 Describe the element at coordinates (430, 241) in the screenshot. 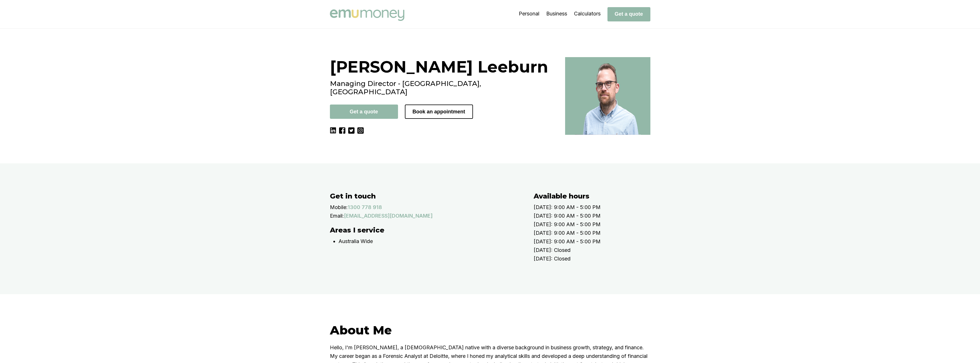

I see `p: Australia Wide` at that location.